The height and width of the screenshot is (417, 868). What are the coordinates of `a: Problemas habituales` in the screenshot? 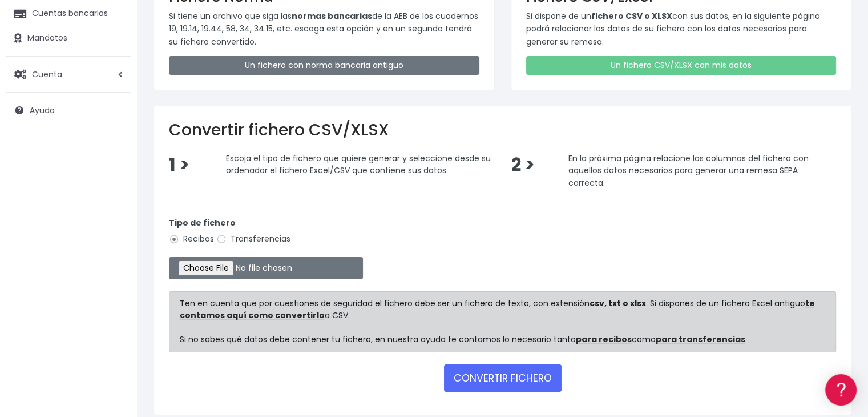 It's located at (114, 171).